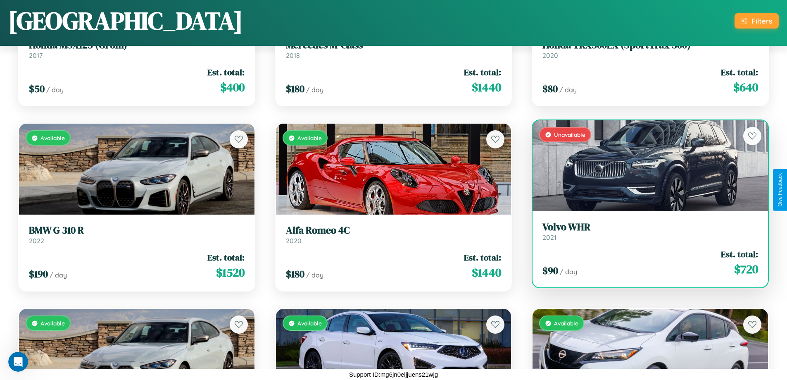  Describe the element at coordinates (746, 87) in the screenshot. I see `span: $ 640` at that location.